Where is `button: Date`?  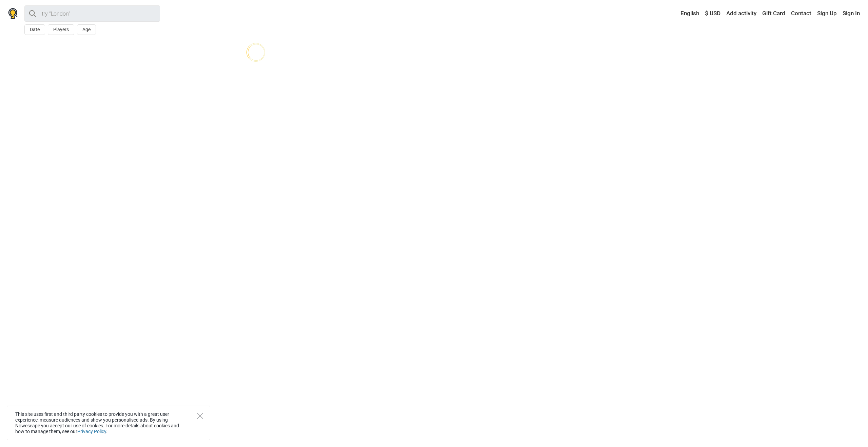 button: Date is located at coordinates (34, 29).